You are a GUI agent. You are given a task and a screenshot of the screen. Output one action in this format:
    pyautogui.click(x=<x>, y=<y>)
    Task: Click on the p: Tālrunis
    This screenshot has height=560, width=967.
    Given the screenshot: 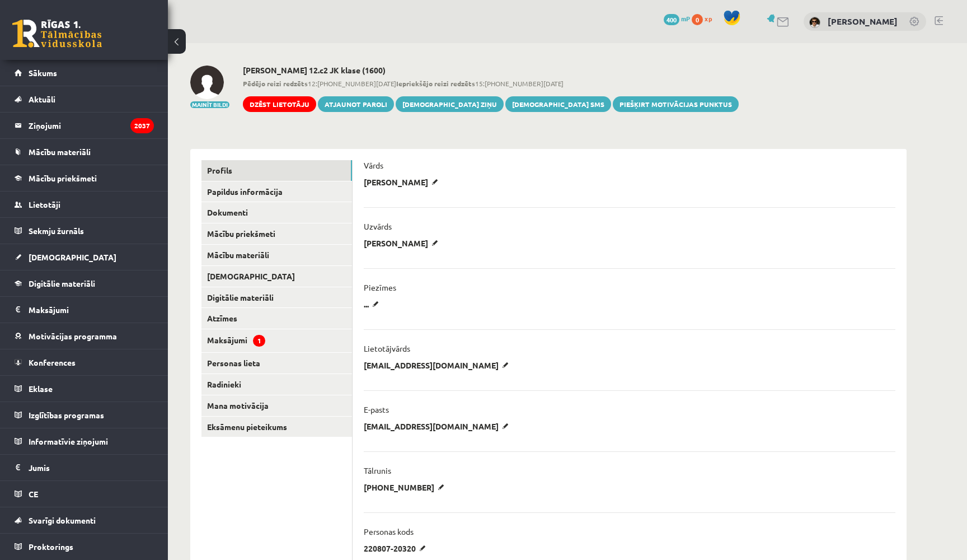 What is the action you would take?
    pyautogui.click(x=377, y=471)
    